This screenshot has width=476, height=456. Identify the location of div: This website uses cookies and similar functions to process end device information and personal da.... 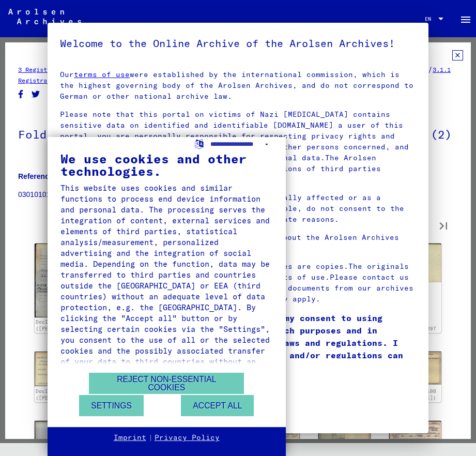
(166, 280).